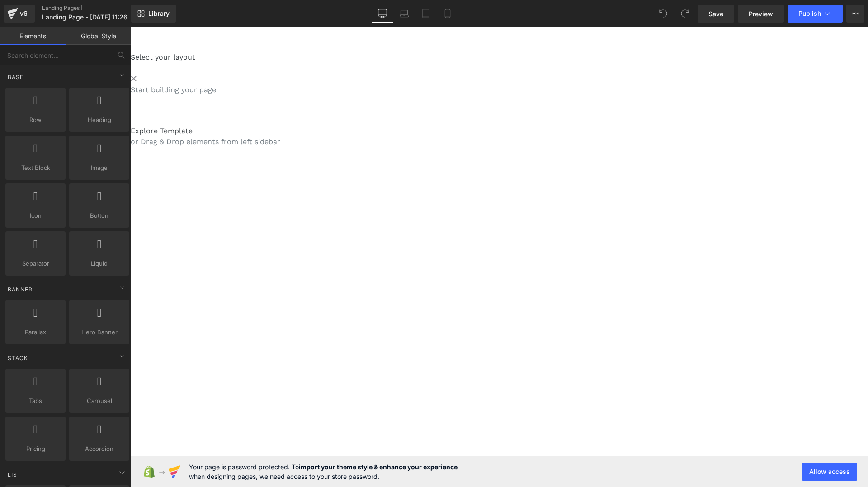  What do you see at coordinates (383, 13) in the screenshot?
I see `a: Desktop` at bounding box center [383, 13].